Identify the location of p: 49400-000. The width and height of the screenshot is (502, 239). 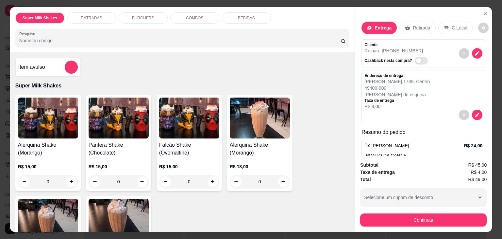
(397, 88).